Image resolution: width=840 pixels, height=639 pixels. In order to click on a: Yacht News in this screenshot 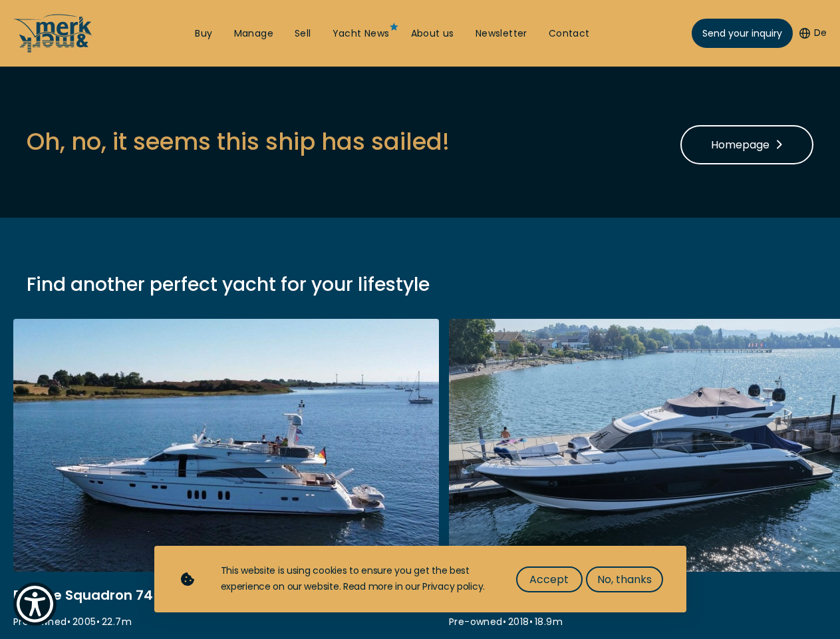, I will do `click(361, 34)`.